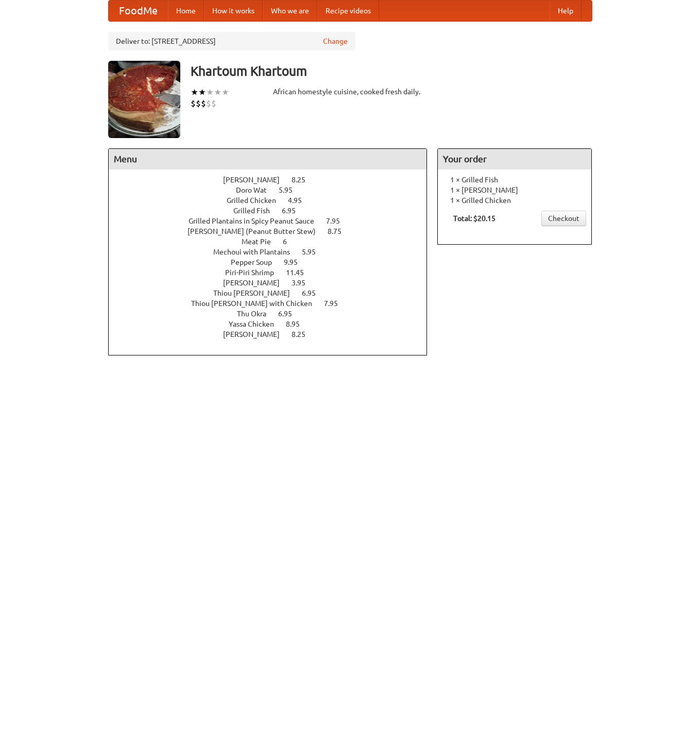 The image size is (700, 729). I want to click on h3: Khartoum Khartoum, so click(391, 71).